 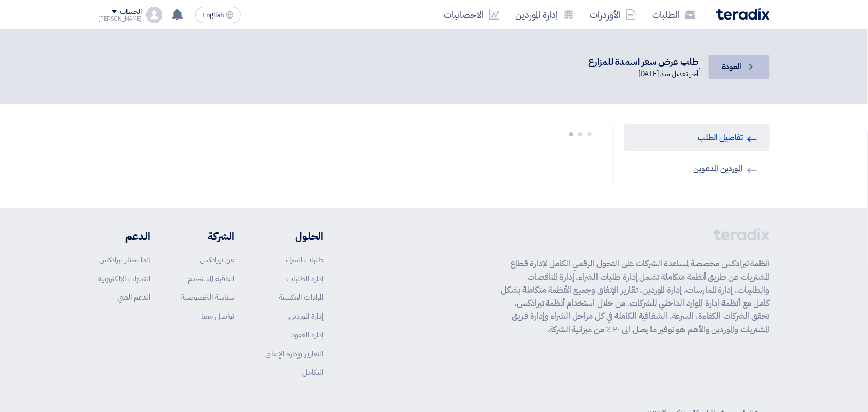 What do you see at coordinates (732, 67) in the screenshot?
I see `span: العودة` at bounding box center [732, 67].